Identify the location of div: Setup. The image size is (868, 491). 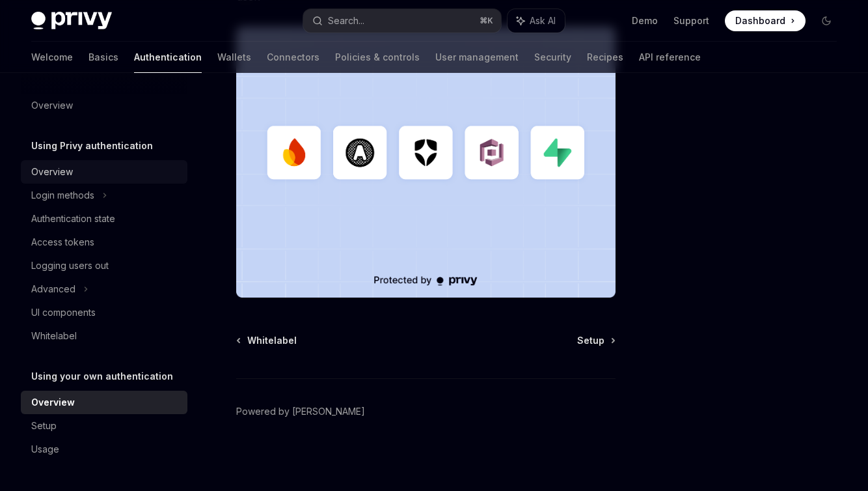
(44, 425).